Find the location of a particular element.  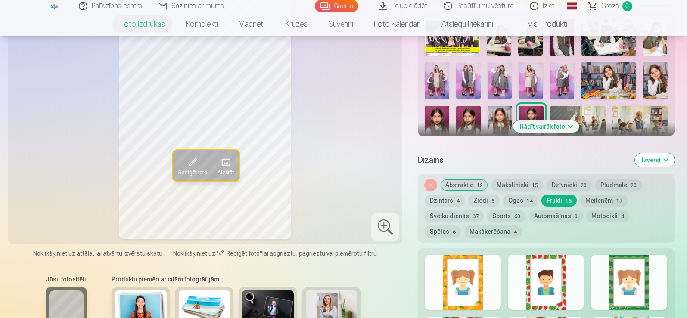

a: Visi produkti is located at coordinates (541, 24).